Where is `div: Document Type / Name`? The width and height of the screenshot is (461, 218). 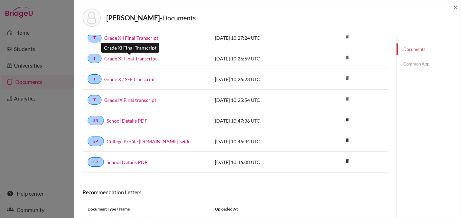 div: Document Type / Name is located at coordinates (146, 209).